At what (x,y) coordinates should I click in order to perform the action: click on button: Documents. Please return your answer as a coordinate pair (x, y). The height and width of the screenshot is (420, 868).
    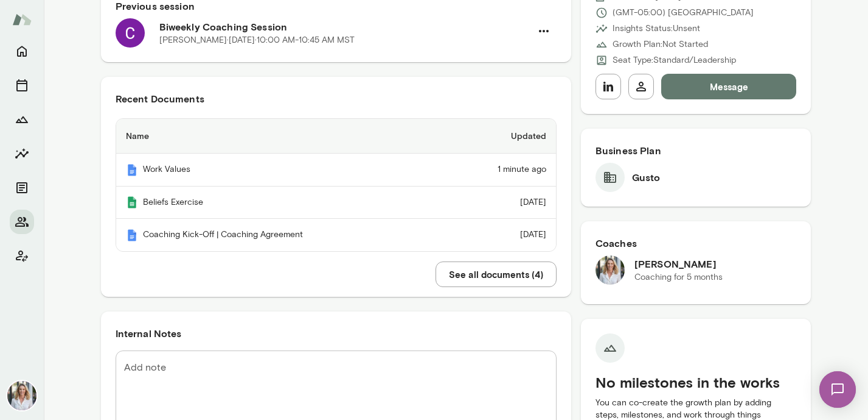
    Looking at the image, I should click on (22, 187).